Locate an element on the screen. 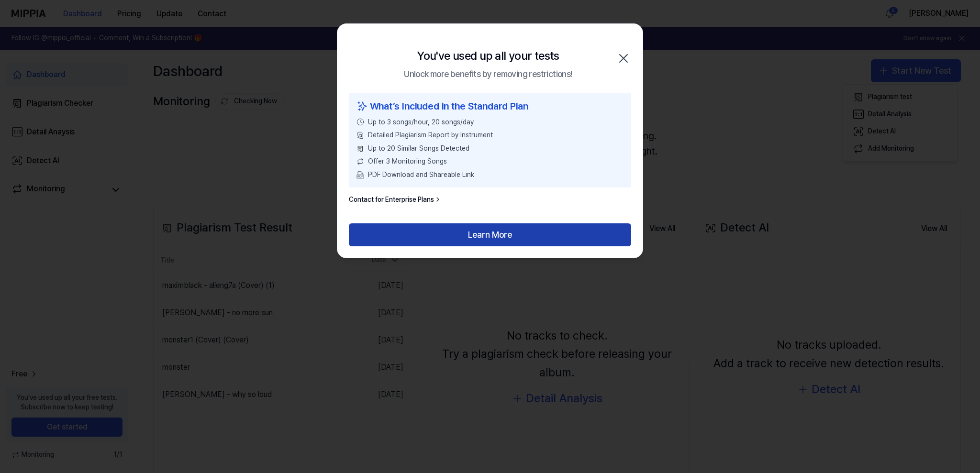 This screenshot has height=473, width=980. img: PDF Download is located at coordinates (360, 175).